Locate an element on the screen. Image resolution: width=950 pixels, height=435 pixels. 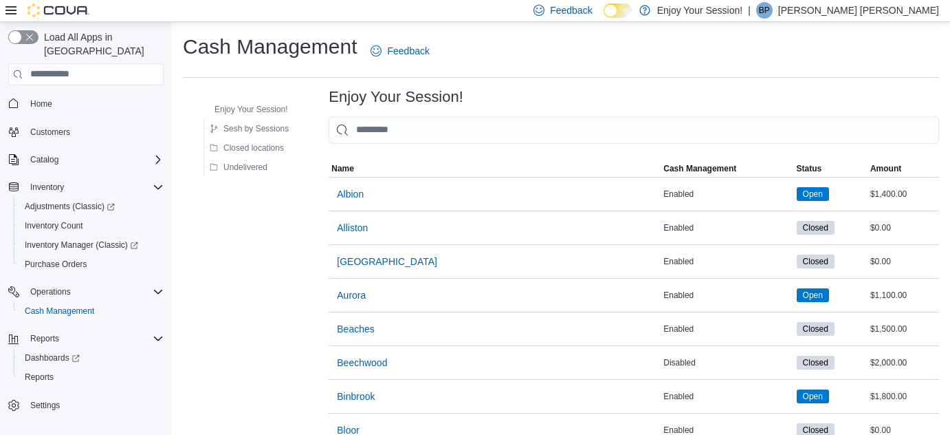
button: Undelivered is located at coordinates (239, 167).